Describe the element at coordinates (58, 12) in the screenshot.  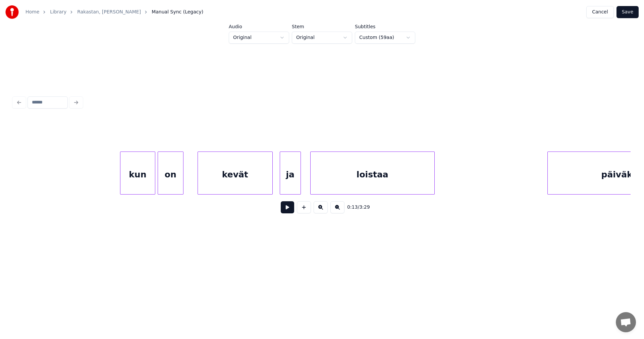
I see `a: Library` at that location.